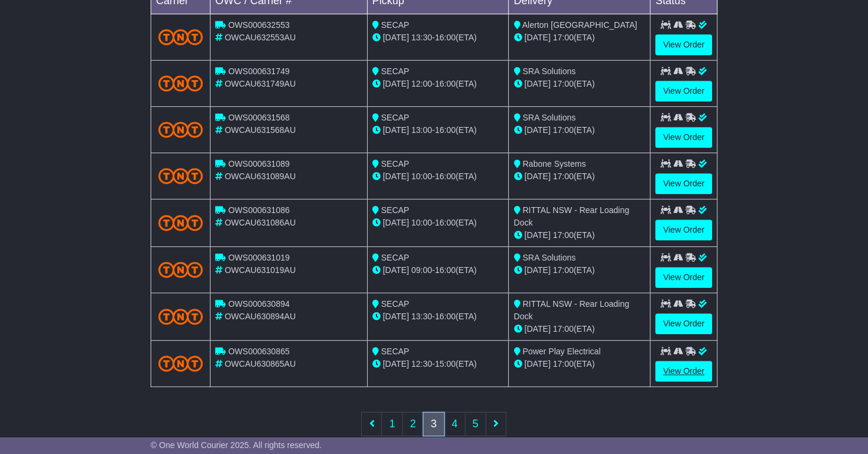 This screenshot has width=868, height=454. Describe the element at coordinates (422, 270) in the screenshot. I see `span: 09:00` at that location.